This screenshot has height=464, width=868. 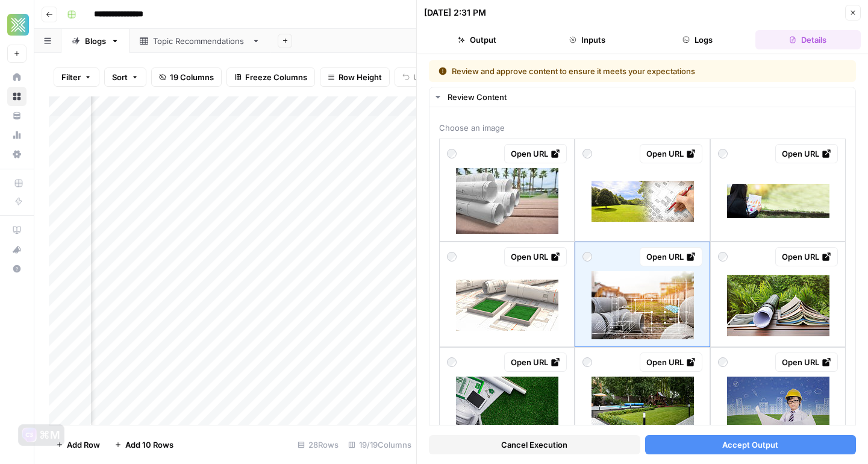 I want to click on button: Review Content, so click(x=642, y=97).